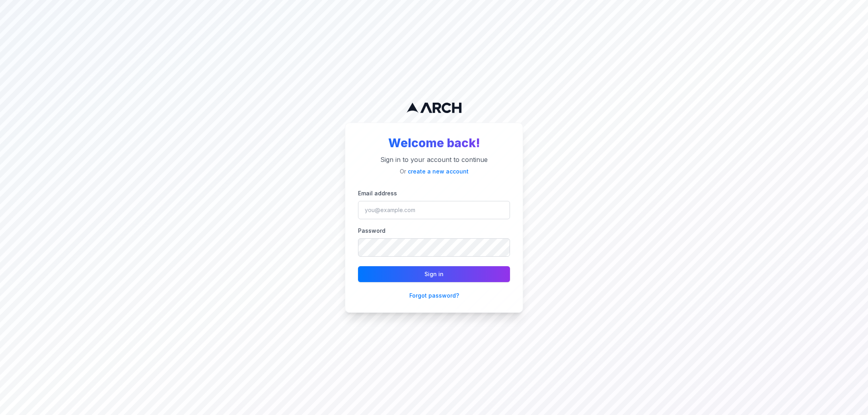 This screenshot has height=415, width=868. Describe the element at coordinates (434, 210) in the screenshot. I see `input: you@example.com` at that location.